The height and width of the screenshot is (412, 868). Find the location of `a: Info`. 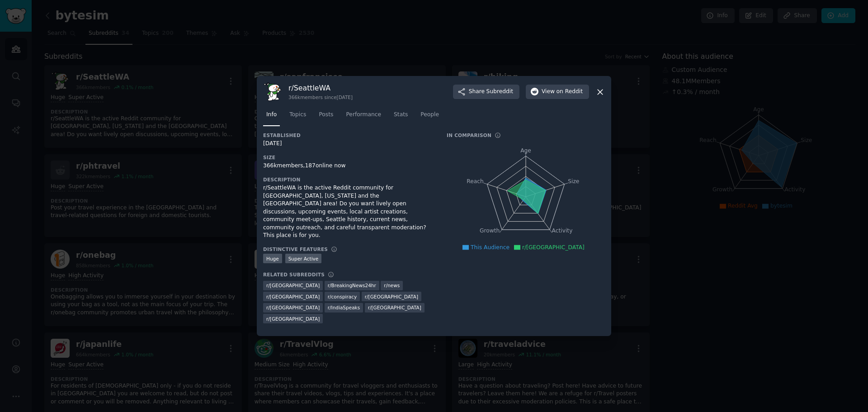

a: Info is located at coordinates (272, 116).